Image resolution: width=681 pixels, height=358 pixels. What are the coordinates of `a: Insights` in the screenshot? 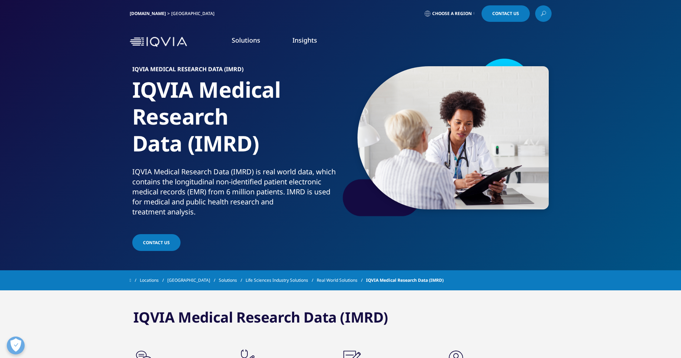 It's located at (305, 40).